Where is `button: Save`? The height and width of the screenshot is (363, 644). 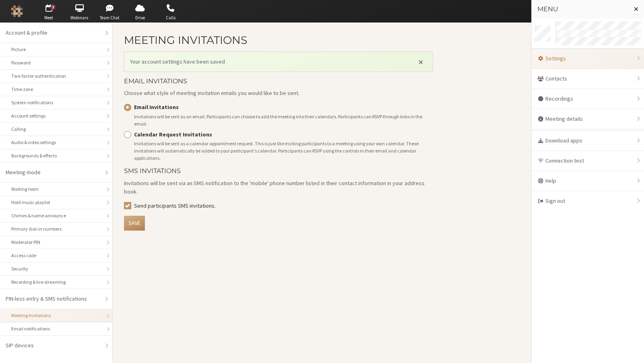
button: Save is located at coordinates (135, 223).